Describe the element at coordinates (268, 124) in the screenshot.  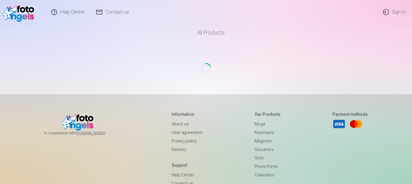
I see `a: Mugs` at that location.